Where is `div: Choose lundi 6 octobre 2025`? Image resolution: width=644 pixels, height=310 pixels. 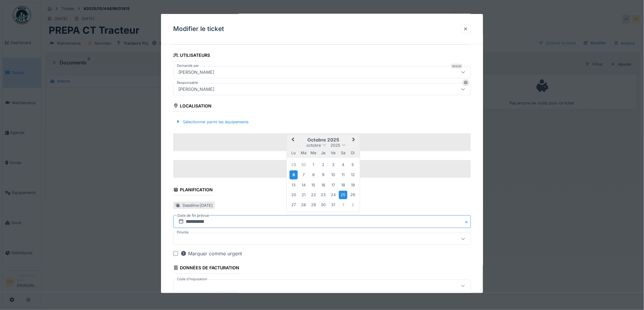 div: Choose lundi 6 octobre 2025 is located at coordinates (293, 175).